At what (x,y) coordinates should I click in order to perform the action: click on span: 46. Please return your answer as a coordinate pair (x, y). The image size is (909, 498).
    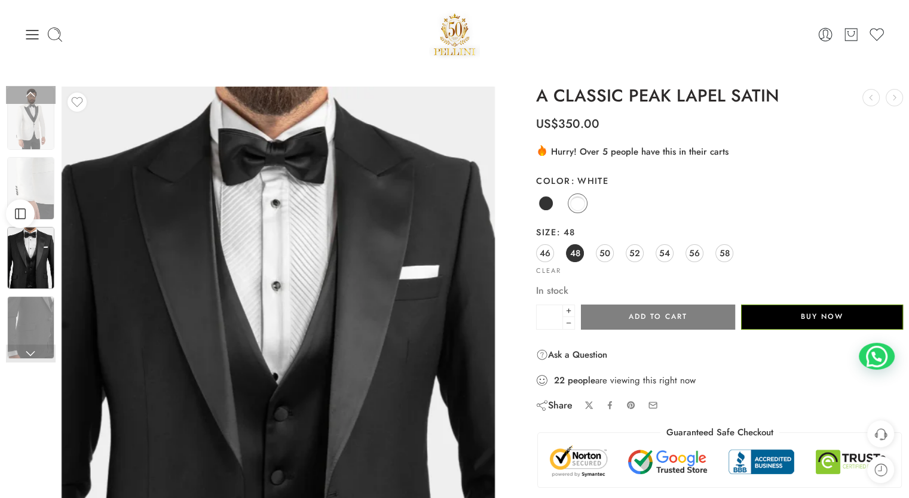
    Looking at the image, I should click on (545, 253).